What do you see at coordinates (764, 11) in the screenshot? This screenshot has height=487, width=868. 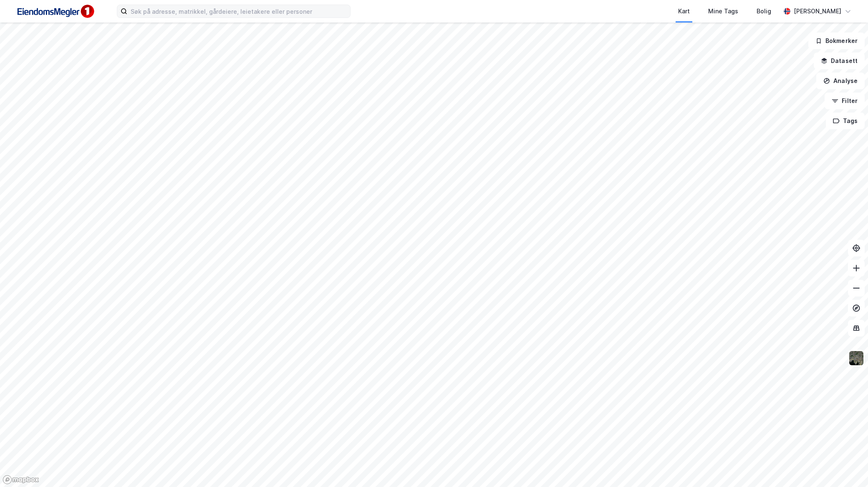 I see `div: Bolig` at bounding box center [764, 11].